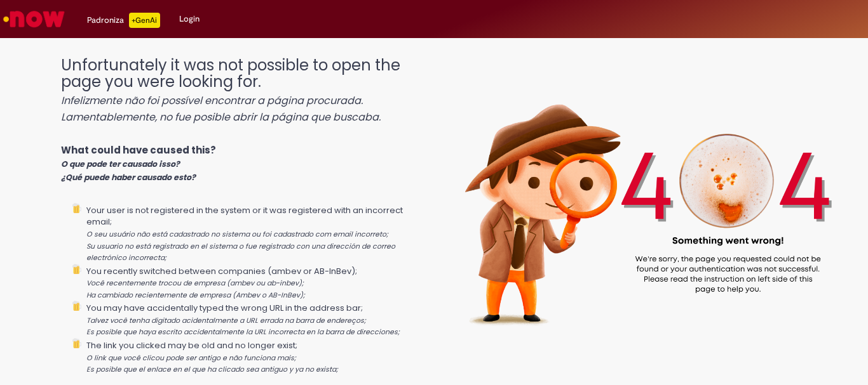 This screenshot has width=868, height=385. Describe the element at coordinates (220, 117) in the screenshot. I see `i: Lamentablemente, no fue posible abrir la página que buscaba.` at that location.